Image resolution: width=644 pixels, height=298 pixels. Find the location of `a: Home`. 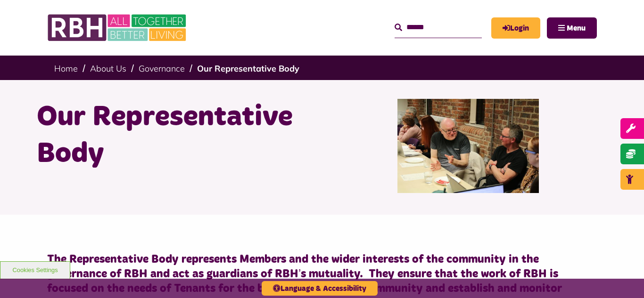

a: Home is located at coordinates (66, 68).